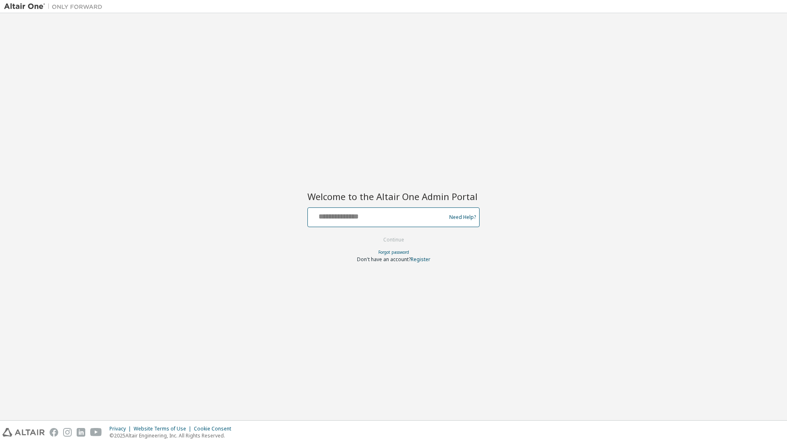 This screenshot has height=444, width=787. Describe the element at coordinates (173, 435) in the screenshot. I see `p: © 2025 Altair Engineering, Inc. All Rights Reserved.` at that location.